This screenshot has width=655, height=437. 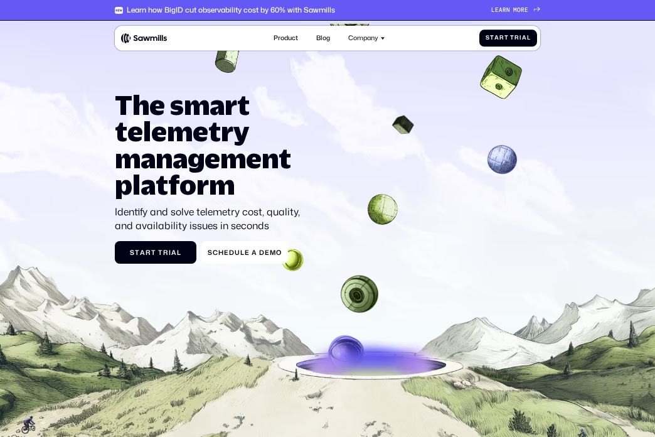 I want to click on a: Learnmore, so click(x=516, y=10).